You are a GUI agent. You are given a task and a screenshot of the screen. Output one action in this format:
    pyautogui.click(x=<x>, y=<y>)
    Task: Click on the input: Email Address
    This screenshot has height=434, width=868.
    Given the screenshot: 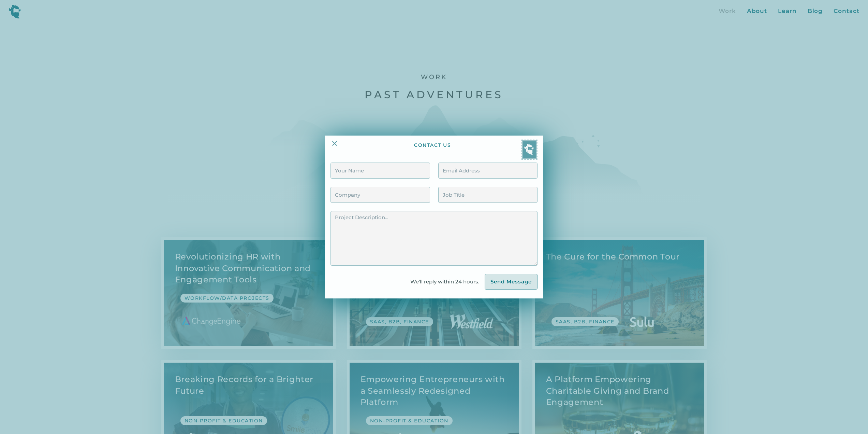 What is the action you would take?
    pyautogui.click(x=488, y=171)
    